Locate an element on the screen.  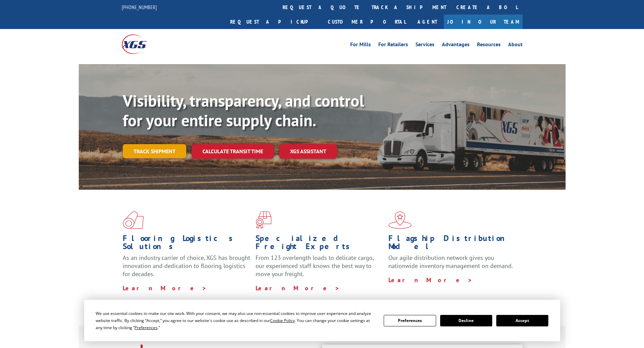
a: Services is located at coordinates (425, 45).